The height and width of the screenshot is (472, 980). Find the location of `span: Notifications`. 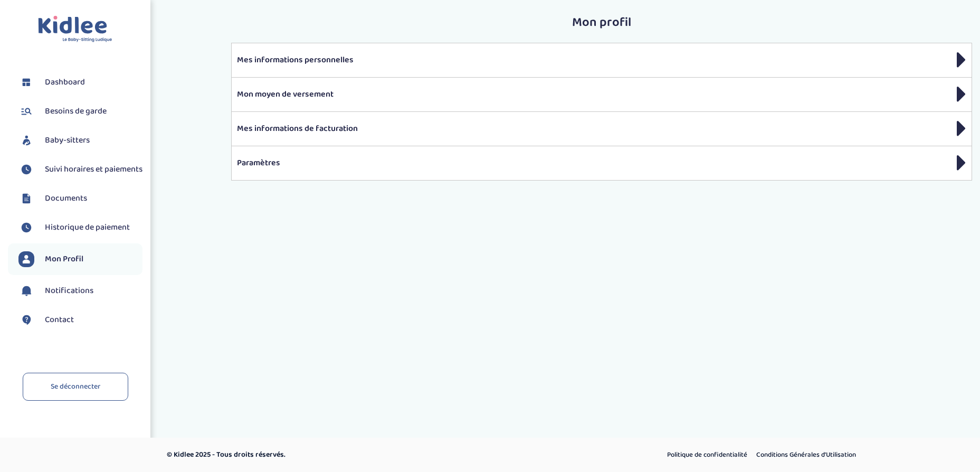

span: Notifications is located at coordinates (69, 291).